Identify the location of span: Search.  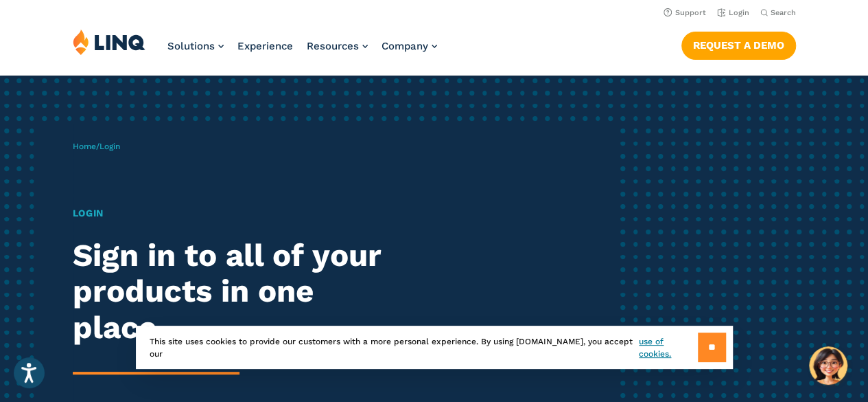
(783, 12).